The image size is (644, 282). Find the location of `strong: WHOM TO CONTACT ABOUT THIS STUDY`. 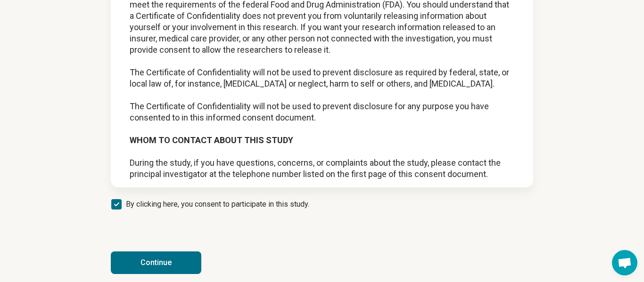

strong: WHOM TO CONTACT ABOUT THIS STUDY is located at coordinates (211, 140).